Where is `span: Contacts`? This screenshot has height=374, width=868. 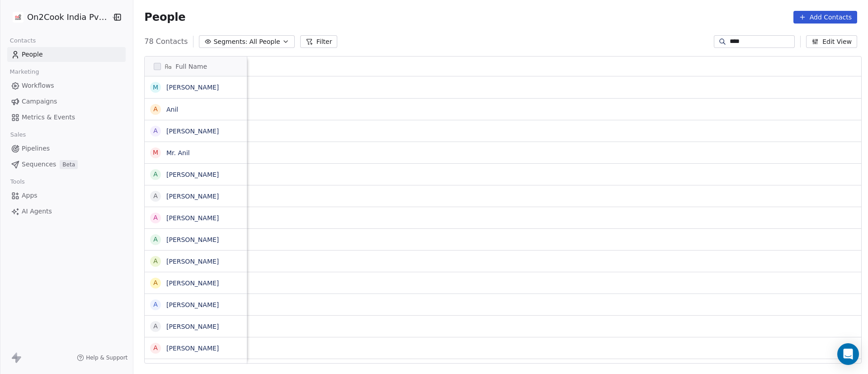
span: Contacts is located at coordinates (23, 41).